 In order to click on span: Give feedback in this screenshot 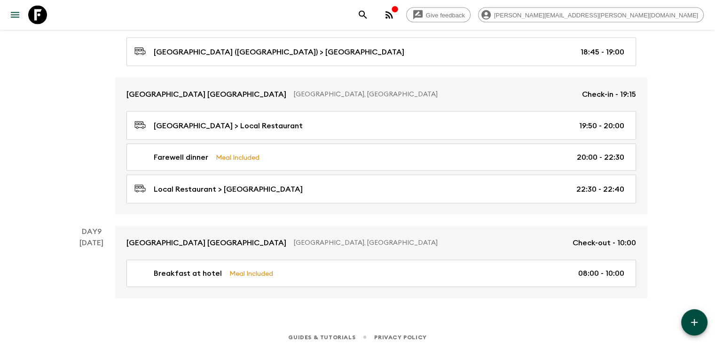, I will do `click(445, 15)`.